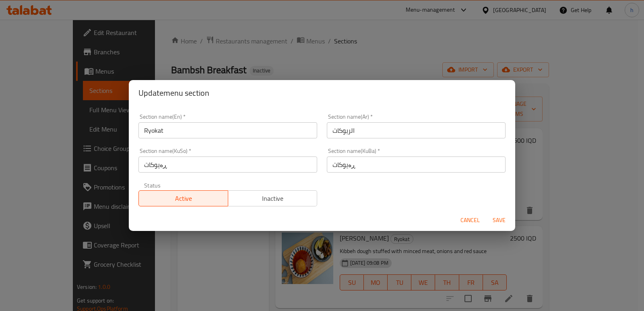  Describe the element at coordinates (470, 220) in the screenshot. I see `span: Cancel` at that location.